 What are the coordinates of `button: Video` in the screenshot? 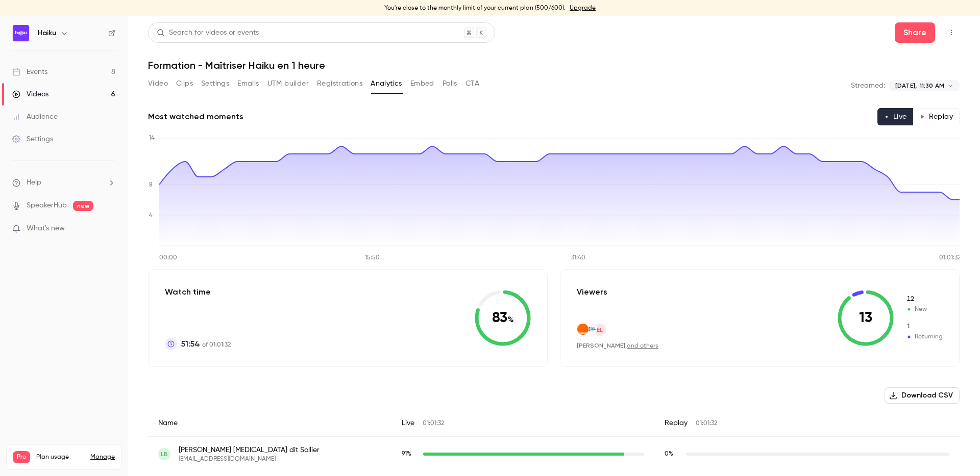 It's located at (157, 84).